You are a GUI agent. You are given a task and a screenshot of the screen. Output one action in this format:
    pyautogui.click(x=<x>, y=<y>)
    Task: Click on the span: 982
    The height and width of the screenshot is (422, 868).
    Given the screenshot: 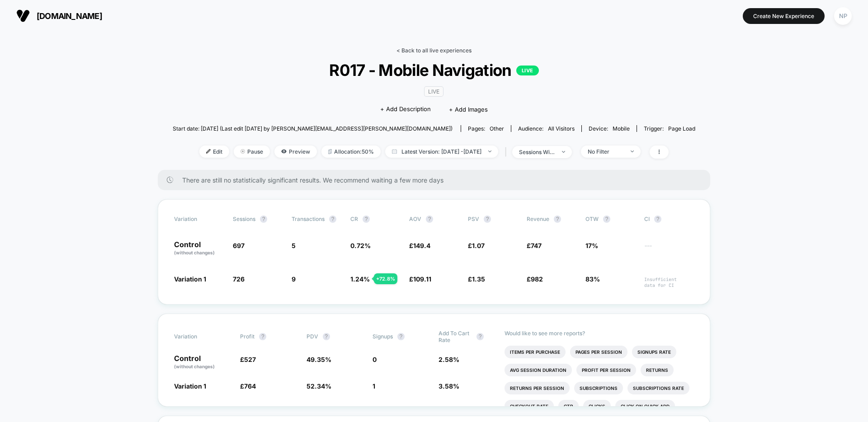 What is the action you would take?
    pyautogui.click(x=536, y=279)
    